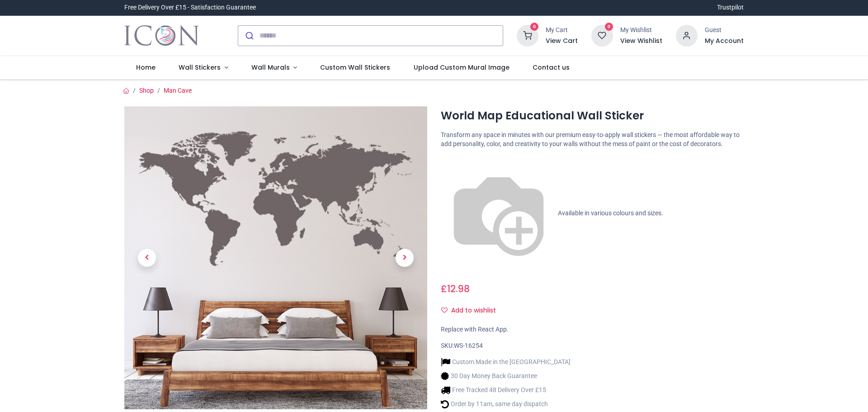 The width and height of the screenshot is (868, 412). Describe the element at coordinates (506, 376) in the screenshot. I see `li: 30 Day Money Back Guarantee` at that location.